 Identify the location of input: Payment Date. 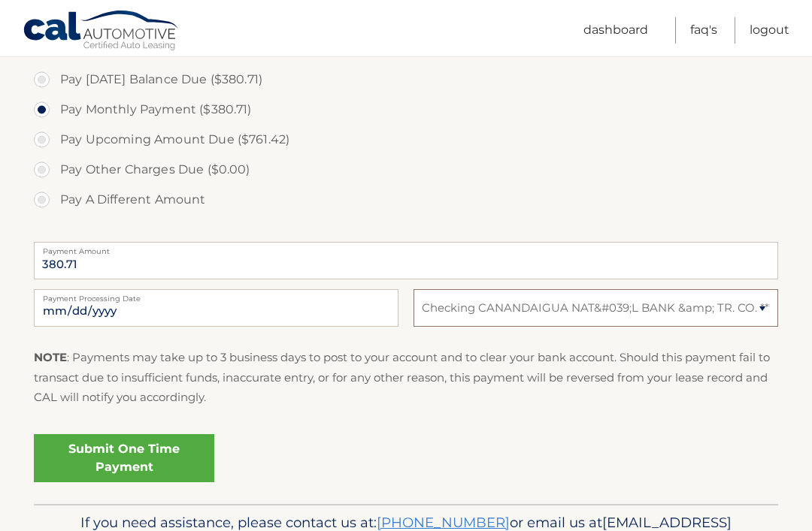
(215, 308).